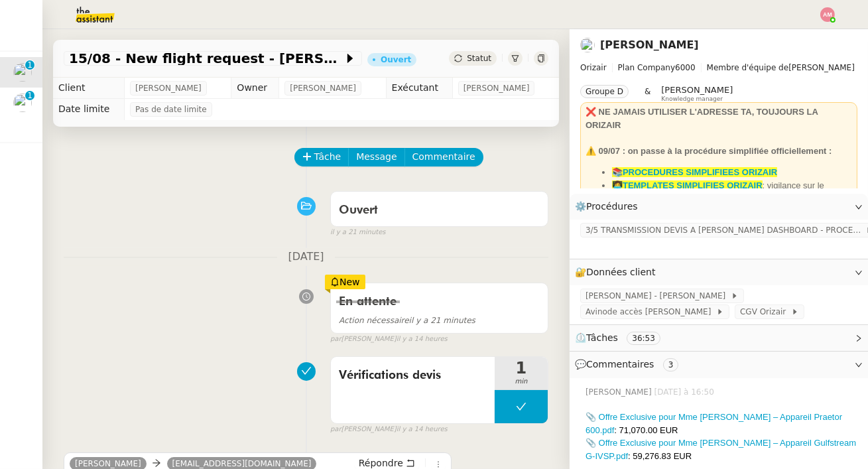 The image size is (868, 469). Describe the element at coordinates (444, 157) in the screenshot. I see `button: Commentaire` at that location.